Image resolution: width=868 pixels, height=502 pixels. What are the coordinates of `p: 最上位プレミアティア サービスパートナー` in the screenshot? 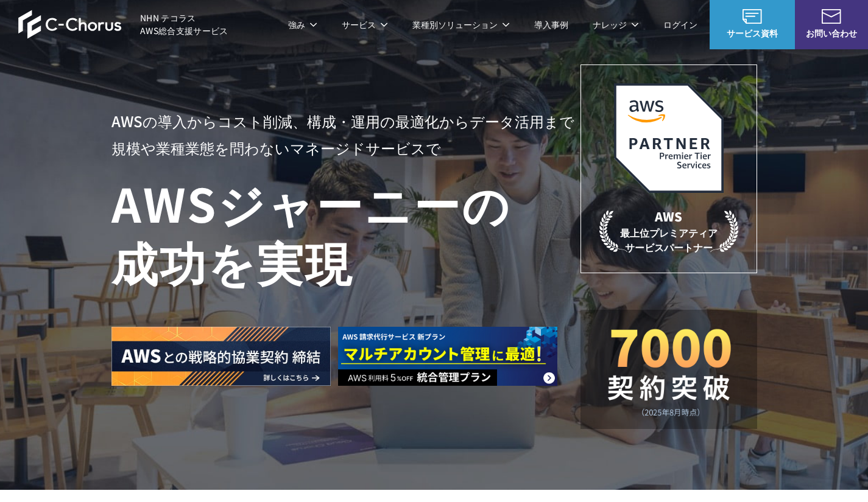 It's located at (669, 231).